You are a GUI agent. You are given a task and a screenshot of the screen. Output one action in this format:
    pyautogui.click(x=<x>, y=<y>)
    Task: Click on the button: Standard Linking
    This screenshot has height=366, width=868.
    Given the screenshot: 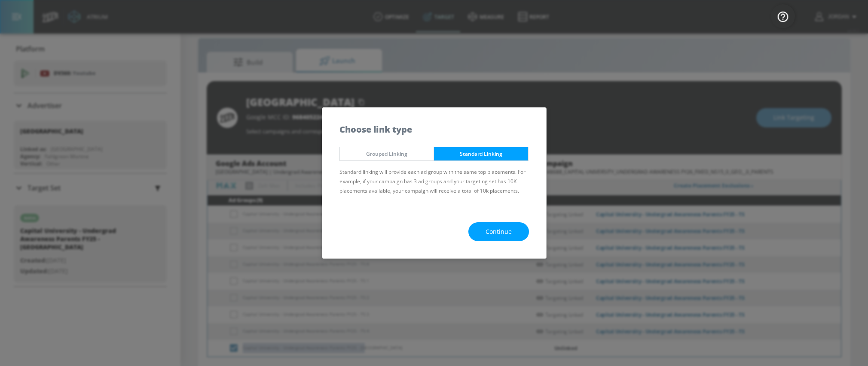 What is the action you would take?
    pyautogui.click(x=481, y=153)
    